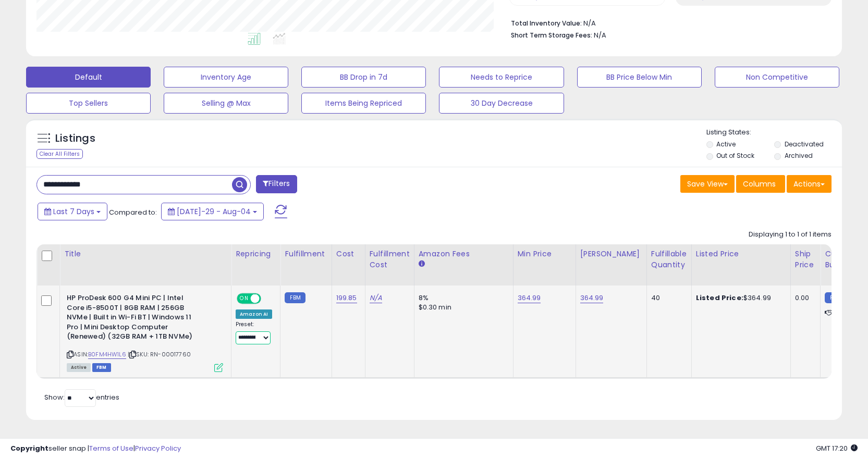  I want to click on p: Listing States:, so click(775, 132).